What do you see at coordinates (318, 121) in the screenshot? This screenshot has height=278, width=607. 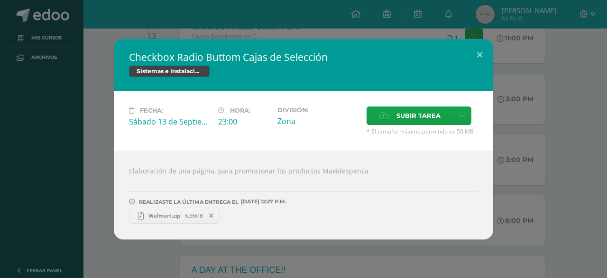 I see `div: Zona` at bounding box center [318, 121].